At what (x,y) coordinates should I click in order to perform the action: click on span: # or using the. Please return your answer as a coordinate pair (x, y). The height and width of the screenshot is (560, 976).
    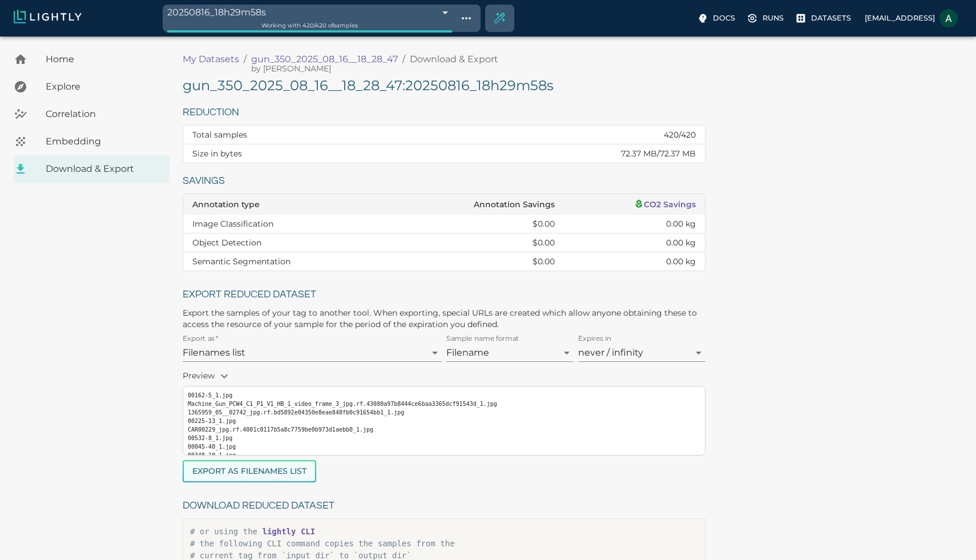
    Looking at the image, I should click on (253, 531).